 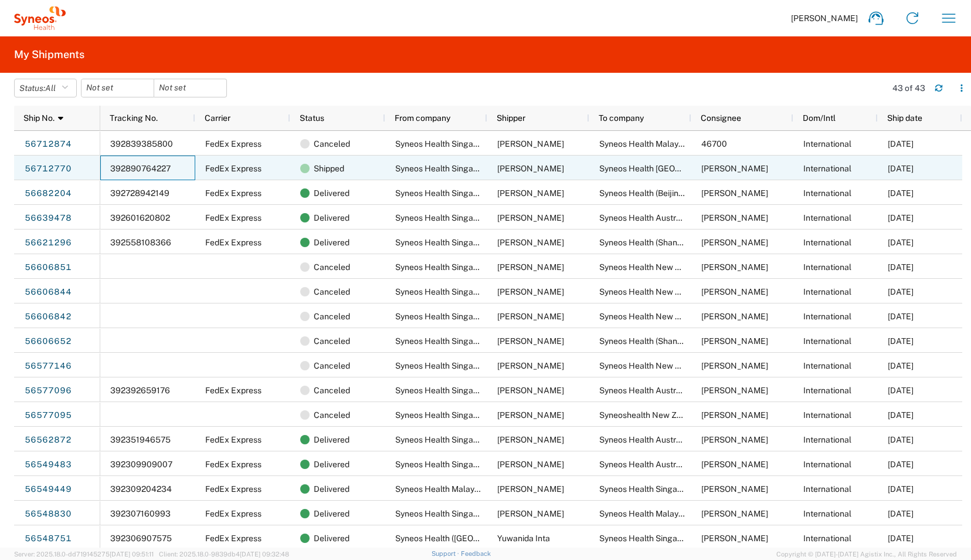 I want to click on span: 392307160993, so click(x=140, y=513).